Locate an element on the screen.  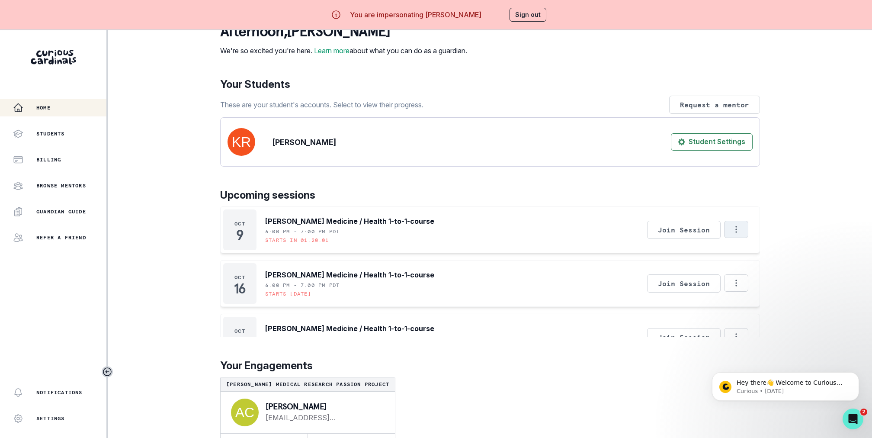
p: We're so excited you're here. about what you can do as a guardian. is located at coordinates (343, 51).